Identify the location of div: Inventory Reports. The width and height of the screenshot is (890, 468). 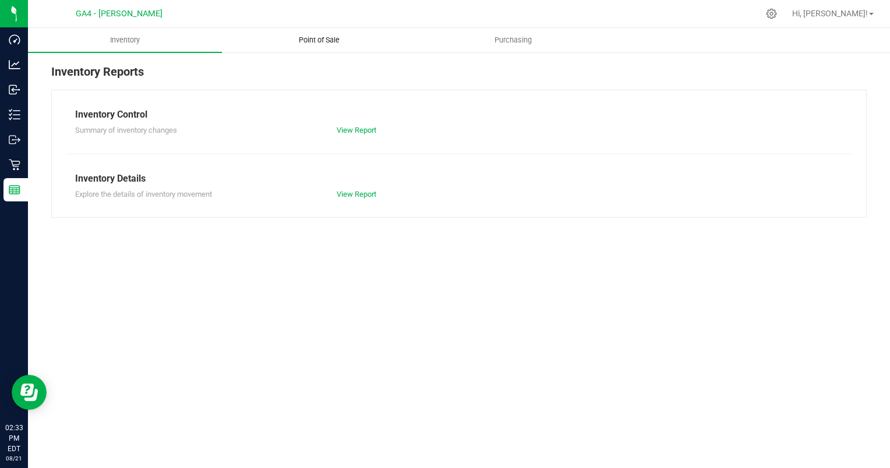
(459, 76).